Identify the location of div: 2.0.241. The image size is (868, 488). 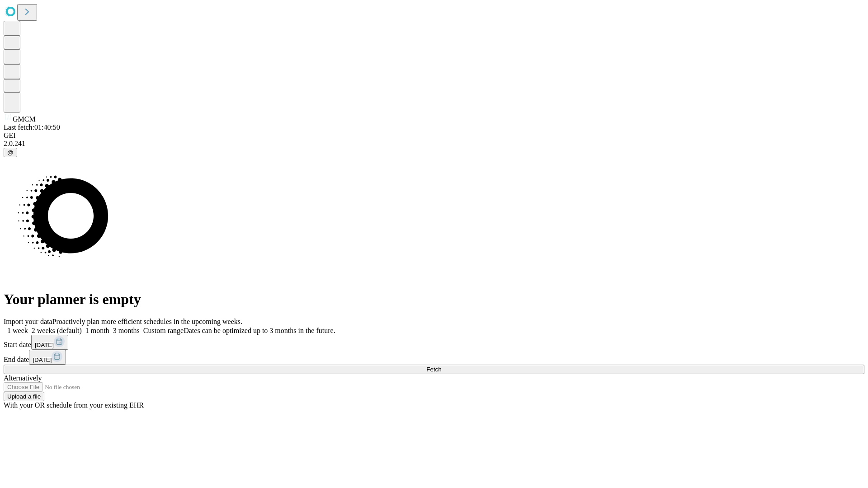
(434, 144).